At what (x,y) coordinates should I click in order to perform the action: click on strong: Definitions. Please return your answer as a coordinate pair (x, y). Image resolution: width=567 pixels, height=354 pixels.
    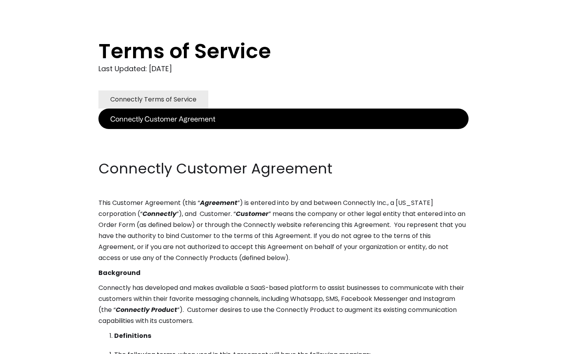
    Looking at the image, I should click on (133, 336).